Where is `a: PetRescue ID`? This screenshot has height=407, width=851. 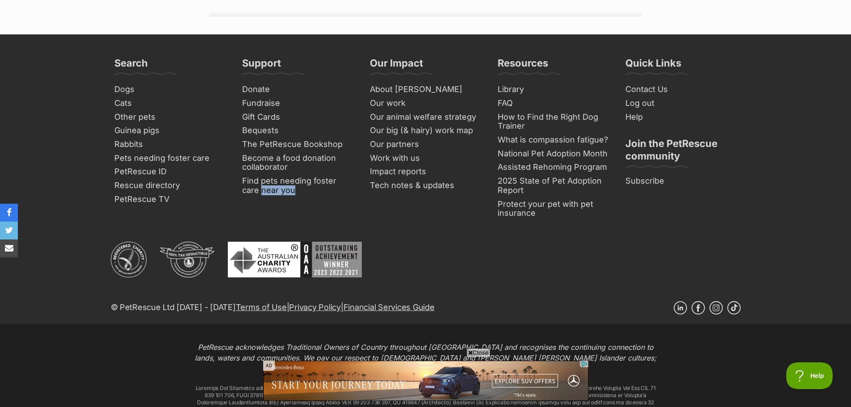
a: PetRescue ID is located at coordinates (170, 172).